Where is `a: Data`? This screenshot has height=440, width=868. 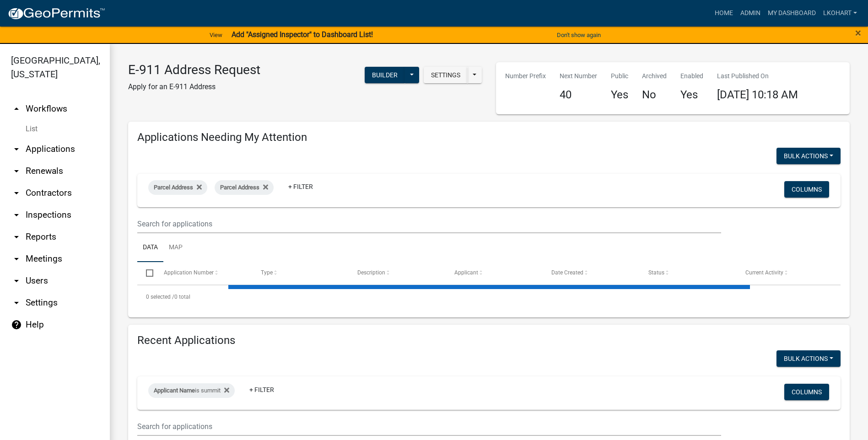
a: Data is located at coordinates (150, 248).